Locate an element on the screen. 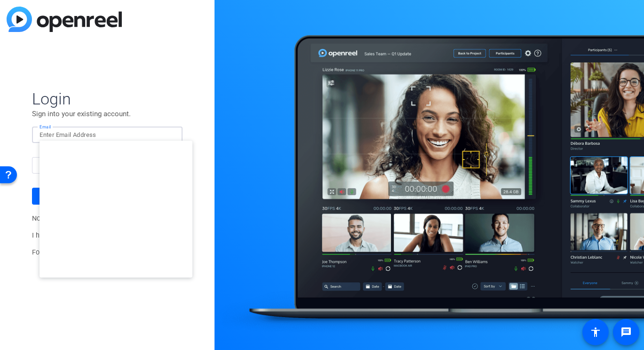 Image resolution: width=644 pixels, height=350 pixels. button: Sign in is located at coordinates (107, 196).